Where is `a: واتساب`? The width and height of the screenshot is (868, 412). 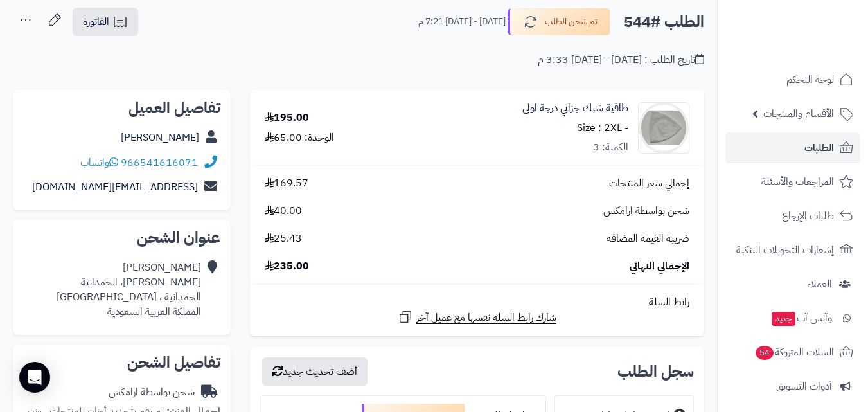 a: واتساب is located at coordinates (99, 162).